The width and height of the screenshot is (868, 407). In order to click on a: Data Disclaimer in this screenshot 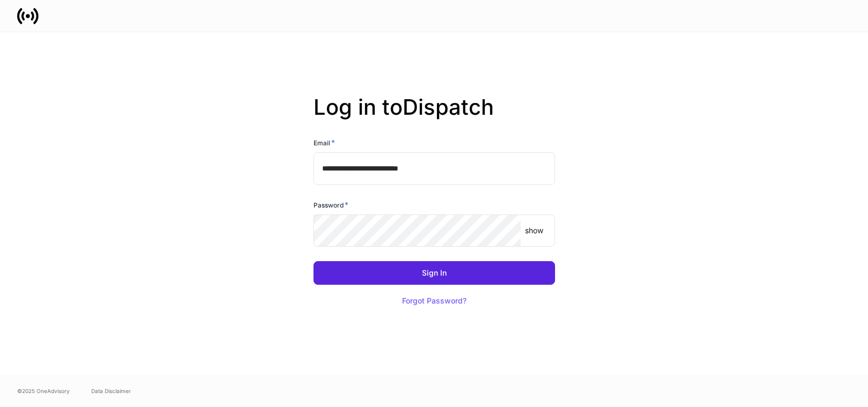, I will do `click(111, 391)`.